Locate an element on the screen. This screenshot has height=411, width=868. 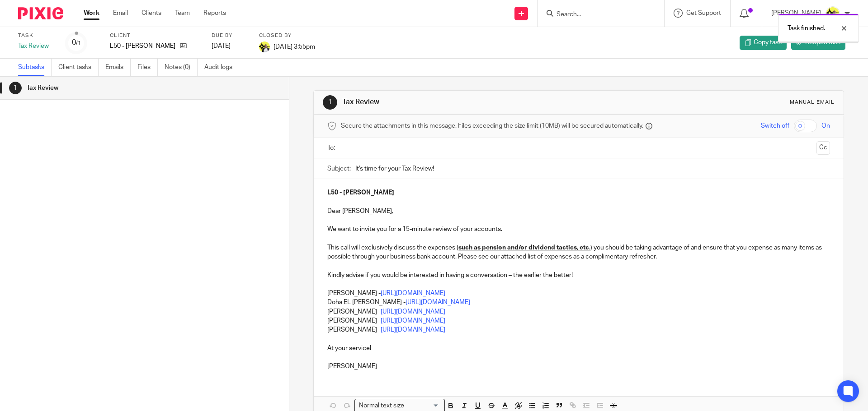
a: Notes (0) is located at coordinates (181, 68).